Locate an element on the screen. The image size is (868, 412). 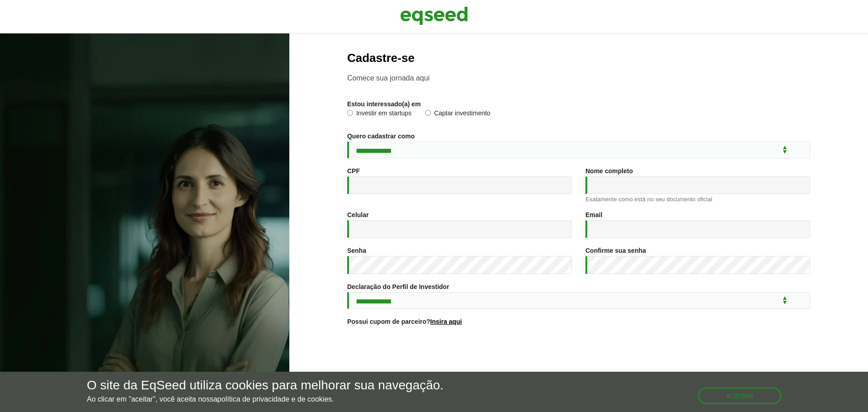
input: Investir em startups is located at coordinates (350, 113).